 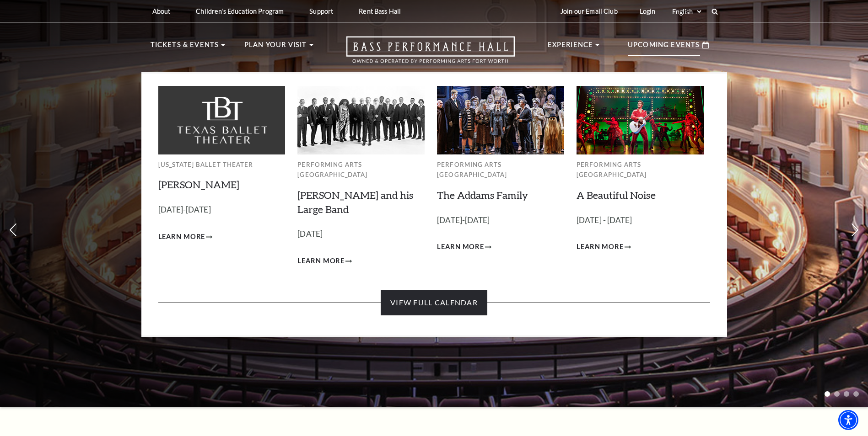 What do you see at coordinates (434, 303) in the screenshot?
I see `a: View Full Calendar` at bounding box center [434, 303].